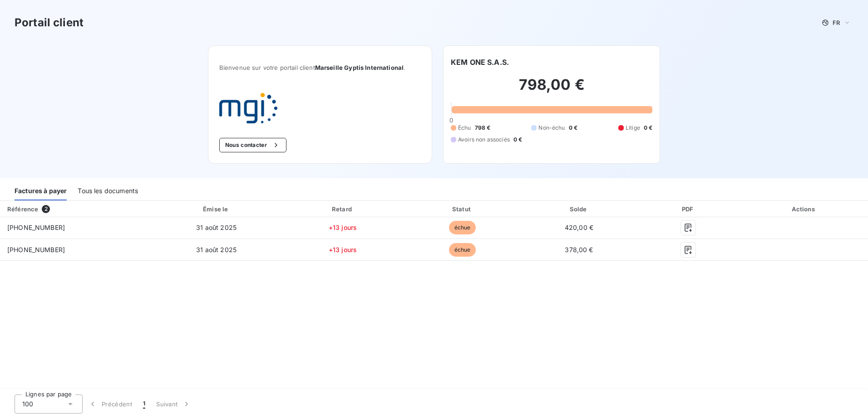  Describe the element at coordinates (464, 128) in the screenshot. I see `span: Échu` at that location.